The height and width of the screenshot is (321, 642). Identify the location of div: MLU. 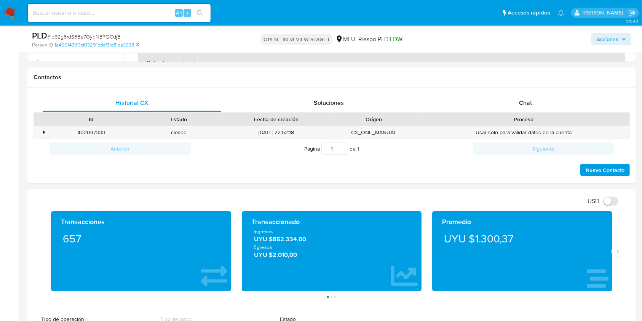
(345, 39).